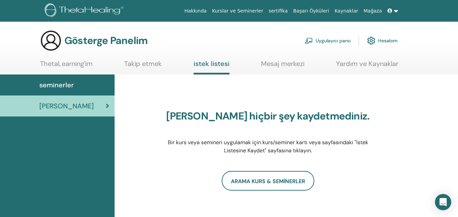  Describe the element at coordinates (237, 11) in the screenshot. I see `font: Kurslar ve Seminerler` at that location.